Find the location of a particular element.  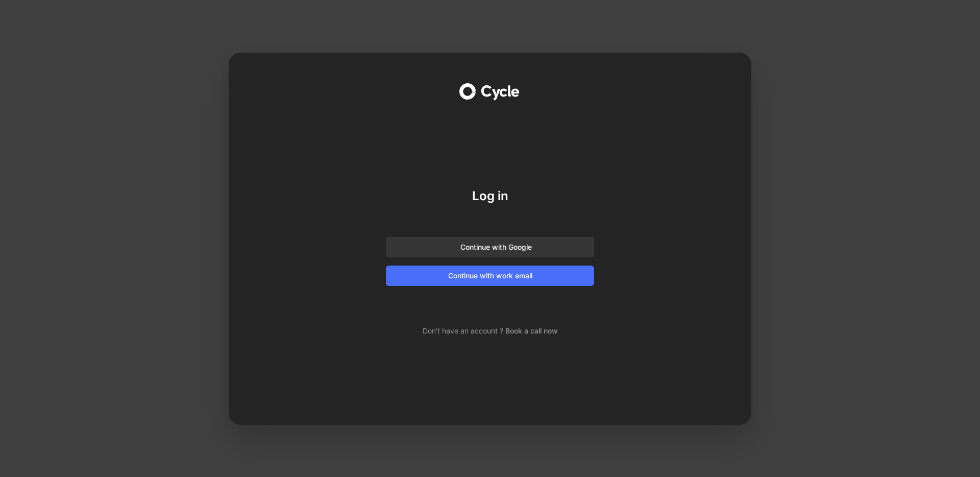

button: Continue with work email is located at coordinates (490, 276).